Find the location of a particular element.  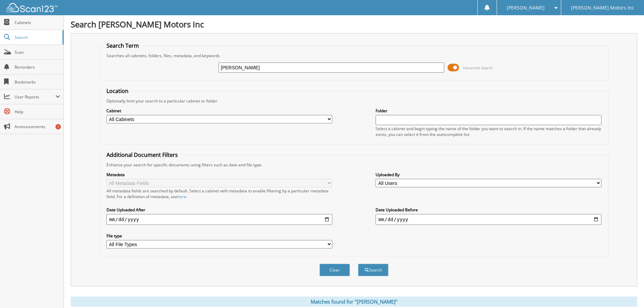

span: Cabinets is located at coordinates (37, 22).